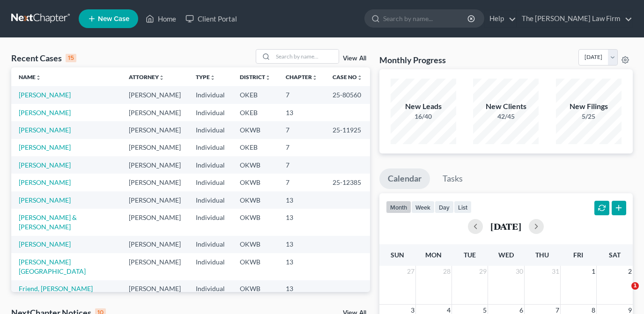 This screenshot has width=644, height=314. I want to click on a: Help, so click(501, 19).